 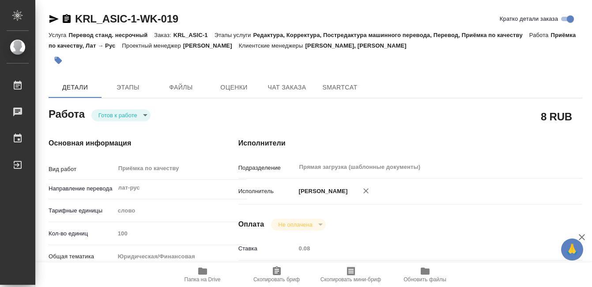 I want to click on span: Папка на Drive, so click(x=202, y=280).